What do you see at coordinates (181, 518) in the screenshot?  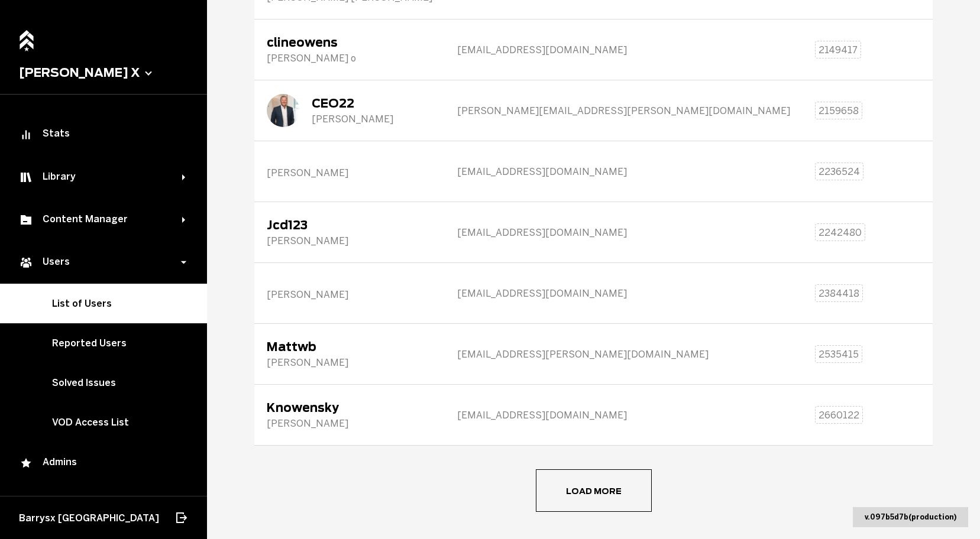 I see `button: Log out` at bounding box center [181, 518].